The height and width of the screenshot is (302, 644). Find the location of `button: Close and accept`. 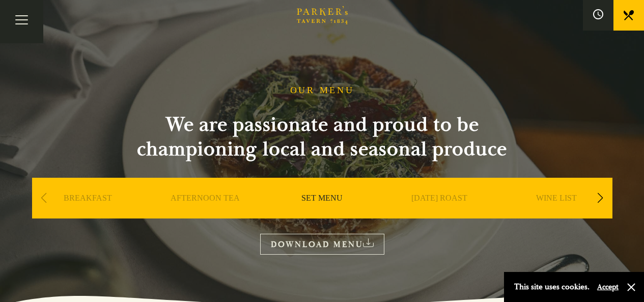

button: Close and accept is located at coordinates (631, 288).